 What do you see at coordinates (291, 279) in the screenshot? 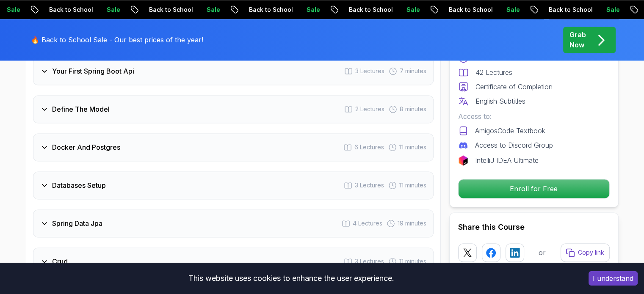
I see `div: This website uses cookies to enhance the user experience.` at bounding box center [291, 279].